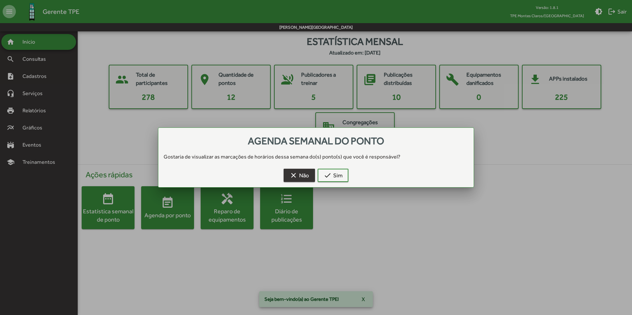  Describe the element at coordinates (327, 175) in the screenshot. I see `mat-icon: check` at that location.